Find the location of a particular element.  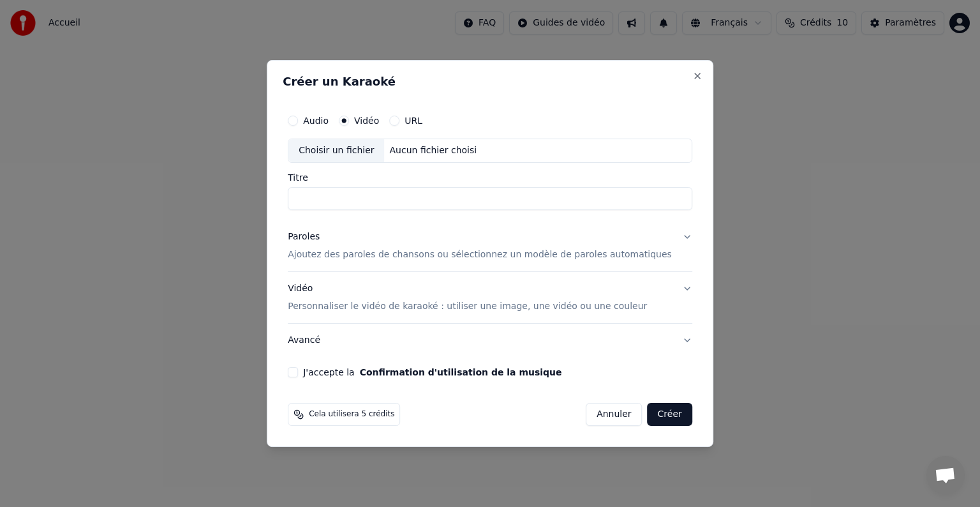

label: J'accepte la is located at coordinates (432, 372).